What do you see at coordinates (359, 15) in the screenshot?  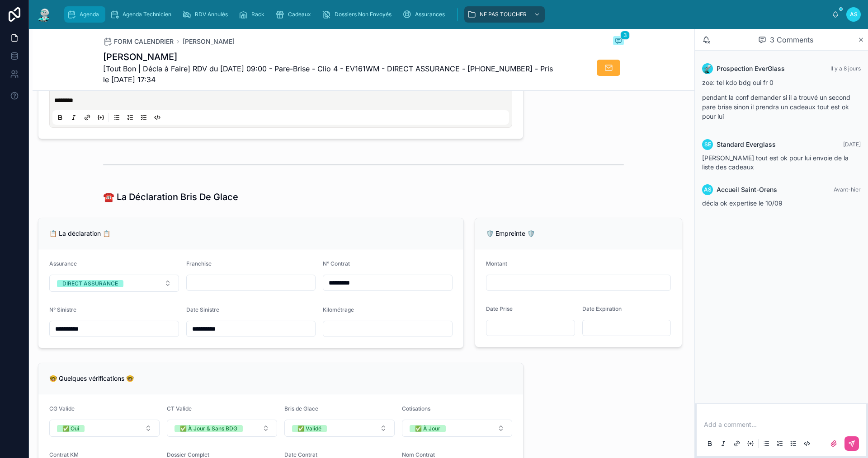 I see `a: Dossiers Non Envoyés` at bounding box center [359, 15].